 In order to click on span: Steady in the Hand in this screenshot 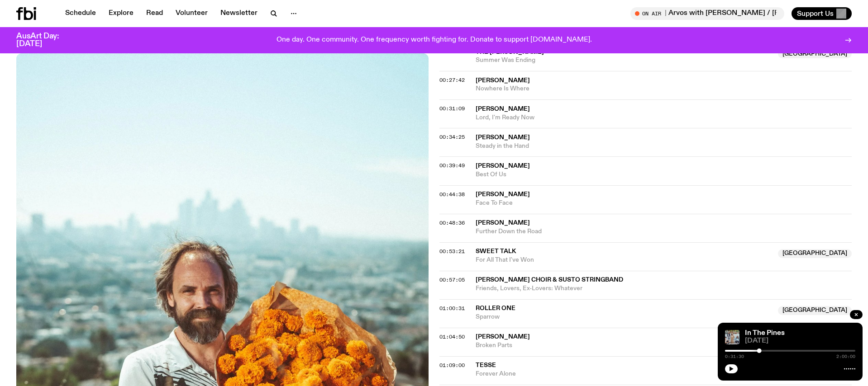, I will do `click(663, 146)`.